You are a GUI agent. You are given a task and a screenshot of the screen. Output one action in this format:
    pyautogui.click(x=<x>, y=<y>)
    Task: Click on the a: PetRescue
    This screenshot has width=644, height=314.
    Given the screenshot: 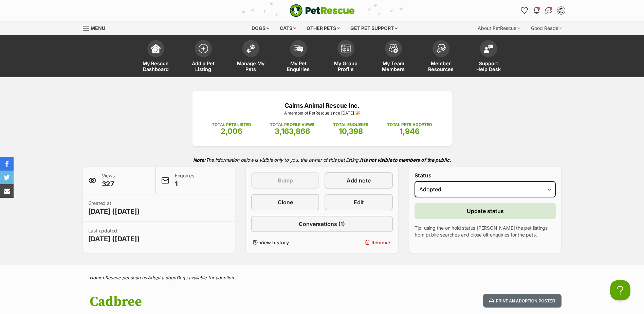 What is the action you would take?
    pyautogui.click(x=322, y=11)
    